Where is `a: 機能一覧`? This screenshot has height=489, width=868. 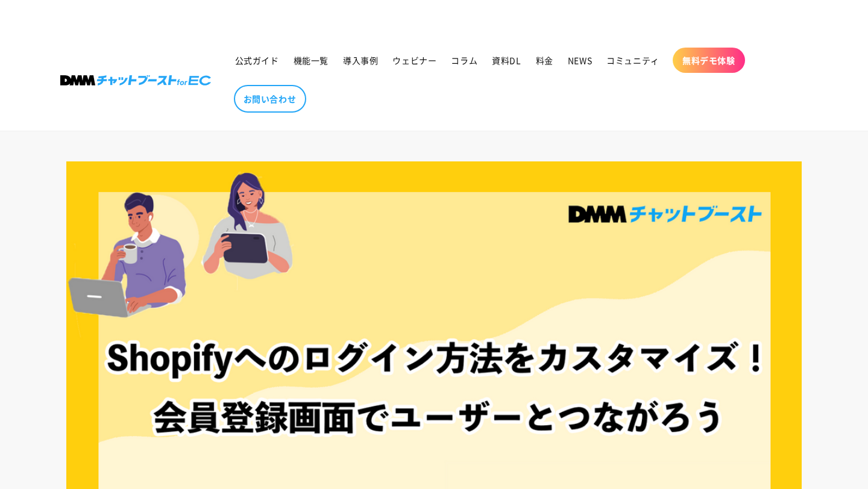
a: 機能一覧 is located at coordinates (311, 60).